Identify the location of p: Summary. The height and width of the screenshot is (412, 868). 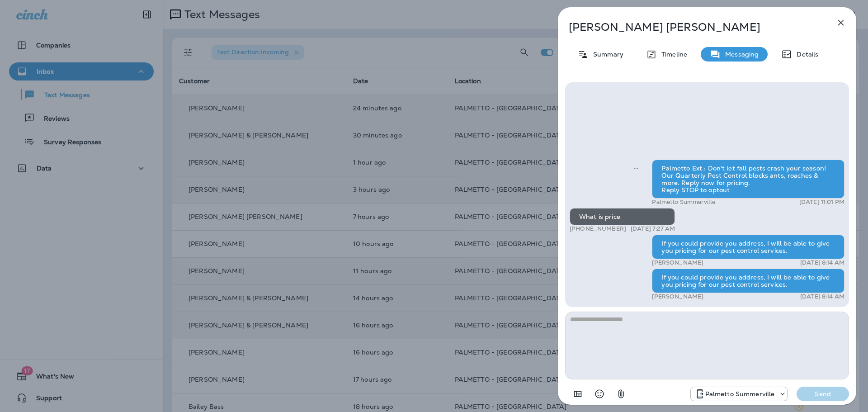
(606, 54).